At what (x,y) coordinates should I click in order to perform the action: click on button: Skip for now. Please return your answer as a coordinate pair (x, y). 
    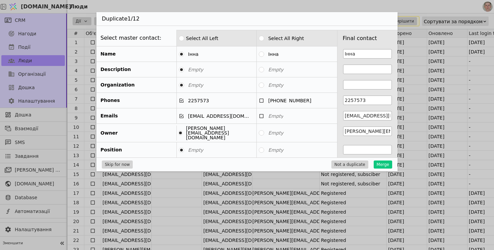
    Looking at the image, I should click on (117, 164).